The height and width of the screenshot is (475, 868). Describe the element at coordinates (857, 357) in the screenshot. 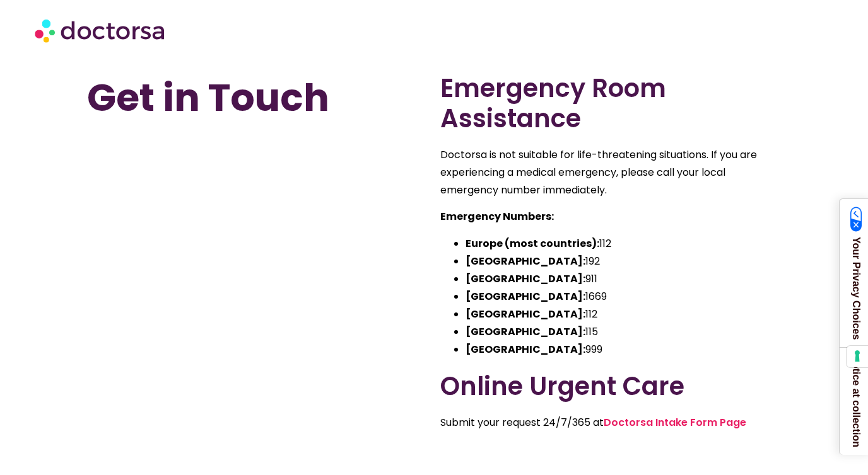

I see `button: Your consent preferences for tracking technologies` at that location.